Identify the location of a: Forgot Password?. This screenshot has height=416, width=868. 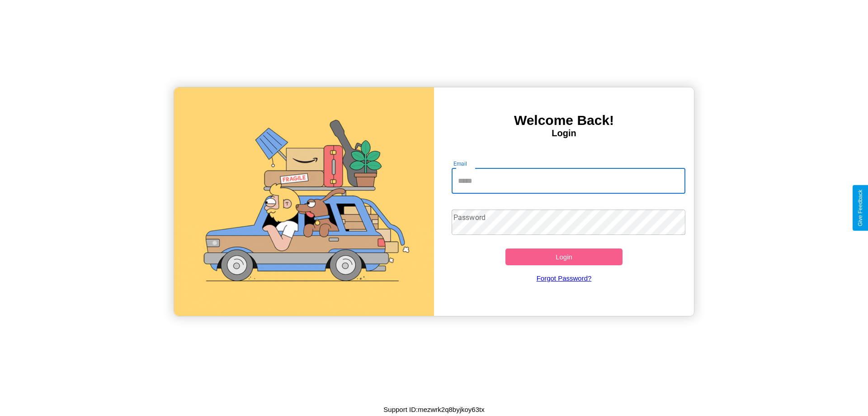
(564, 278).